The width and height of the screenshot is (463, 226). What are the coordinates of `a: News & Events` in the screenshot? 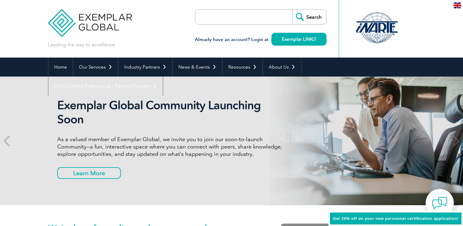 It's located at (197, 67).